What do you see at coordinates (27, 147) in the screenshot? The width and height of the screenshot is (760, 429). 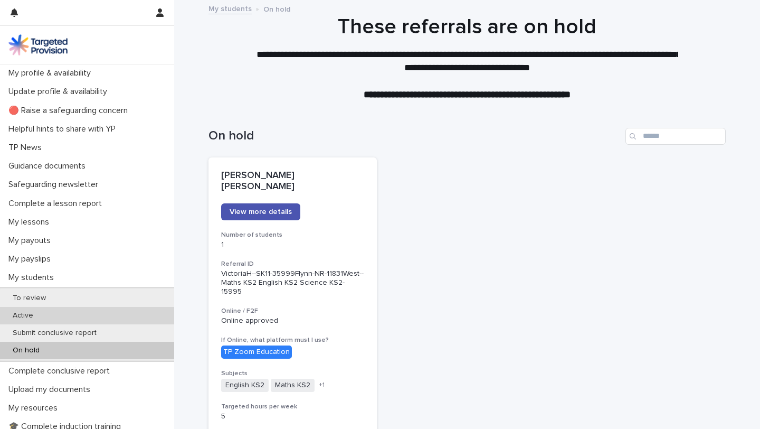 I see `p: TP News` at bounding box center [27, 147].